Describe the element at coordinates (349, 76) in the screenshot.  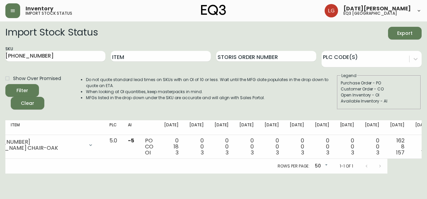
I see `legend: Legend` at that location.